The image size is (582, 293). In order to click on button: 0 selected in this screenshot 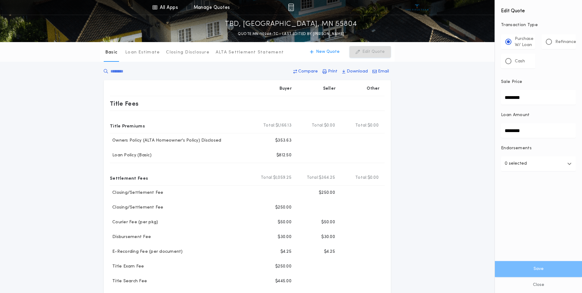, I will do `click(538, 163)`.